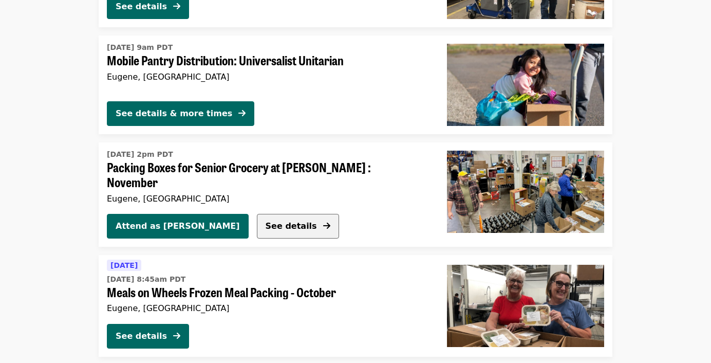  I want to click on div: See details & more times, so click(174, 114).